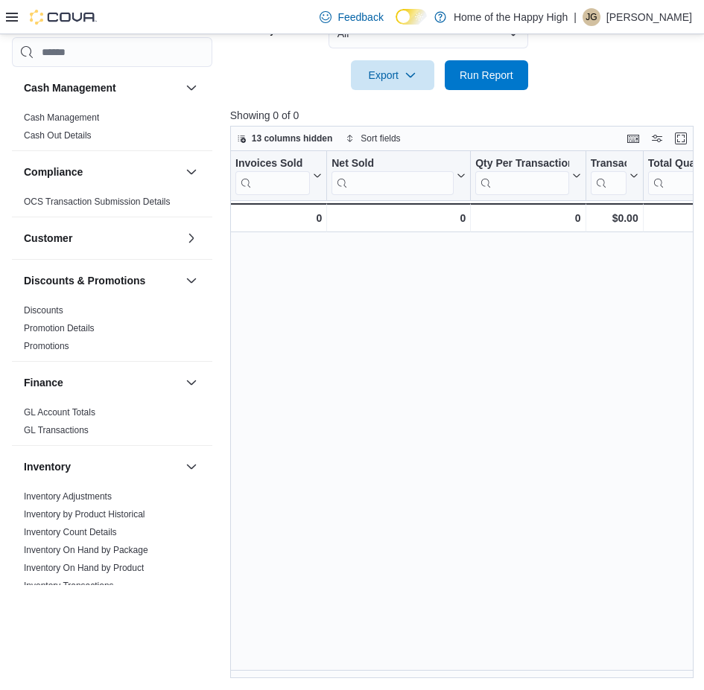 This screenshot has width=704, height=690. What do you see at coordinates (84, 515) in the screenshot?
I see `span: Inventory by Product Historical` at bounding box center [84, 515].